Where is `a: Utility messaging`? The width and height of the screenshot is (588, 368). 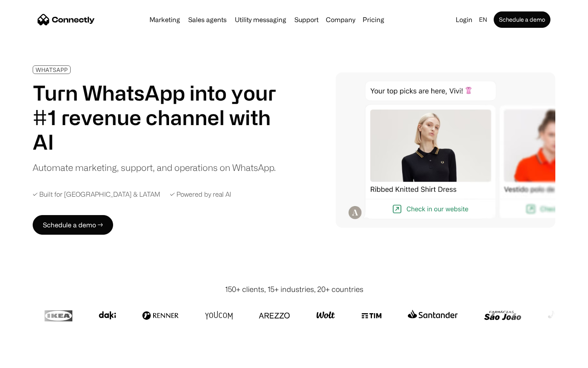 a: Utility messaging is located at coordinates (260, 20).